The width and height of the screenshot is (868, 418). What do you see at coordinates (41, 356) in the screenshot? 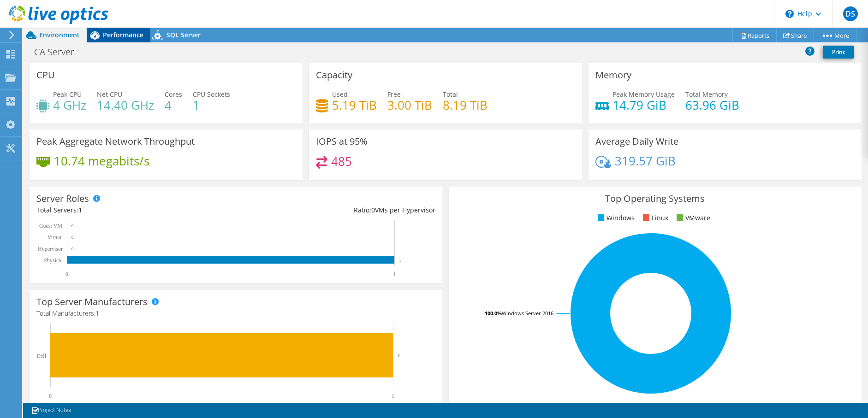
I see `text: Dell` at bounding box center [41, 356].